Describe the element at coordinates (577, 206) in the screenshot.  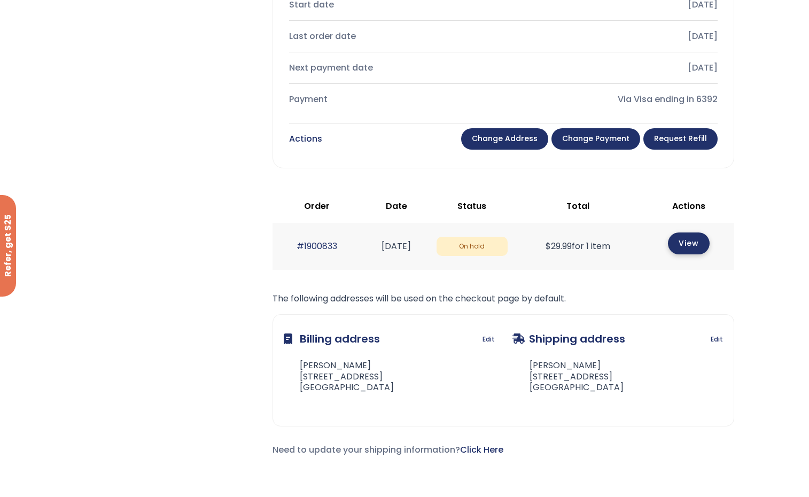
I see `span: Total` at that location.